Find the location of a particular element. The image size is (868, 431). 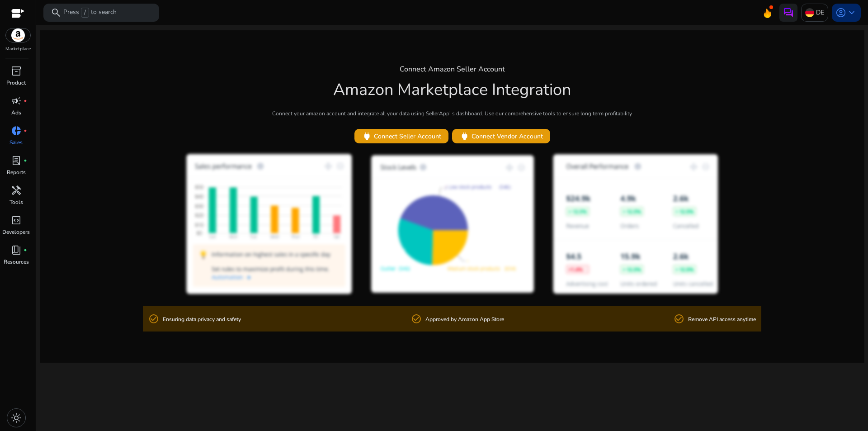

p: Approved by Amazon App Store is located at coordinates (465, 320).